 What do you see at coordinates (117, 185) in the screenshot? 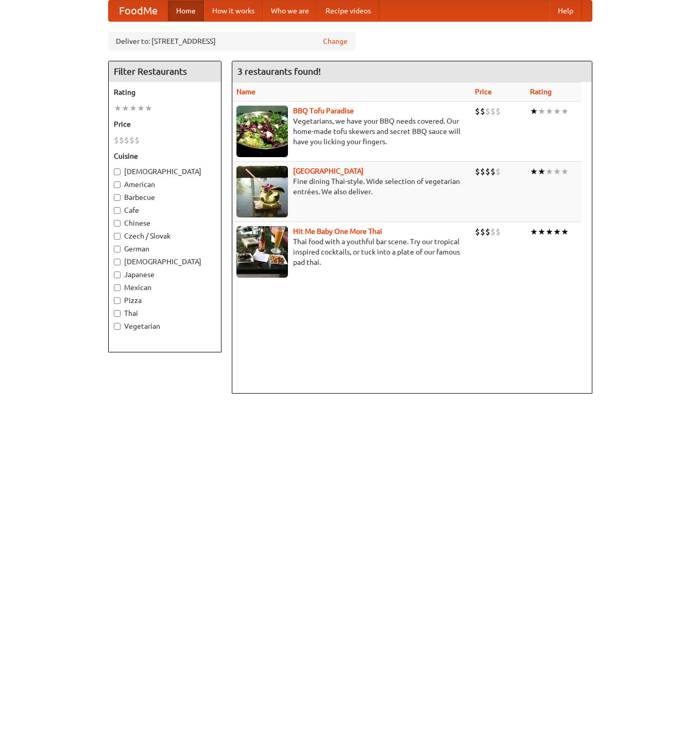
I see `input: American` at bounding box center [117, 185].